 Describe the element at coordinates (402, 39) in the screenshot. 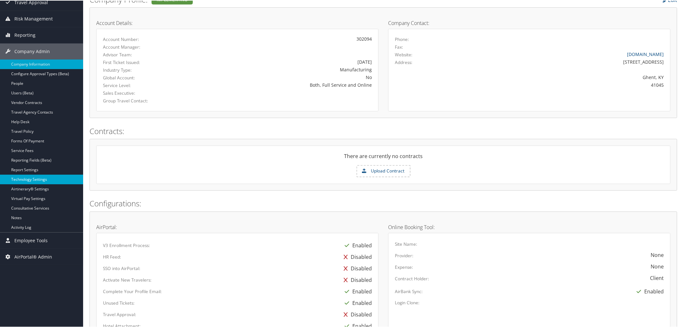

I see `label: Phone:` at that location.